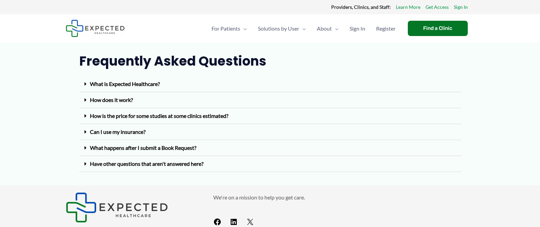  Describe the element at coordinates (386, 29) in the screenshot. I see `a: Register` at that location.